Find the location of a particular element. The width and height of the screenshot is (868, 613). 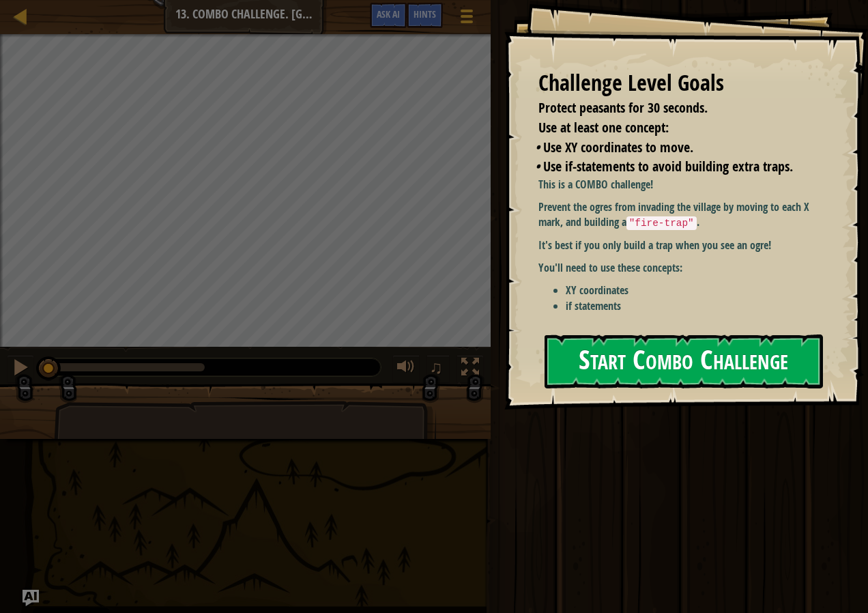

button: Show game menu is located at coordinates (467, 18).